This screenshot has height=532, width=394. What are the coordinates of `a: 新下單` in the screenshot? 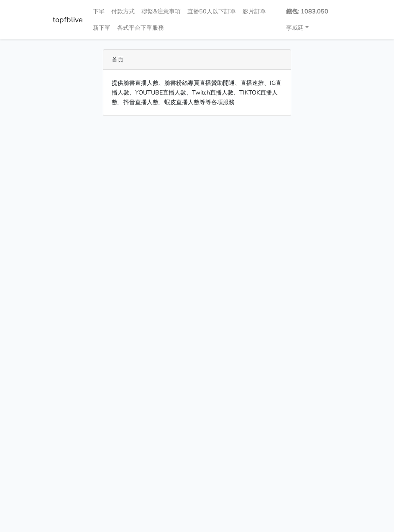 It's located at (102, 27).